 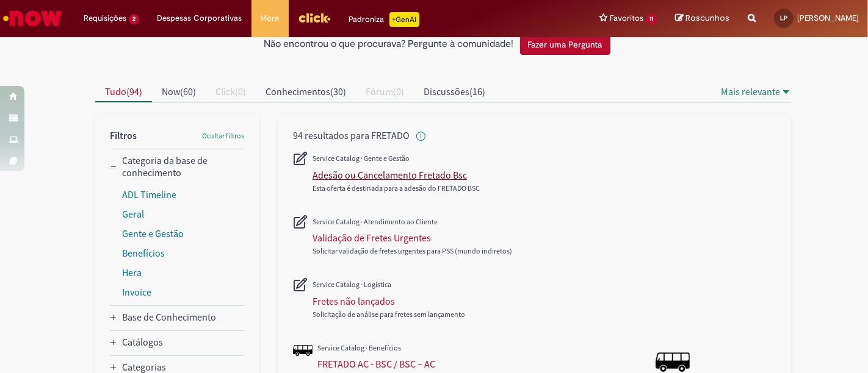 What do you see at coordinates (270, 18) in the screenshot?
I see `span: More` at bounding box center [270, 18].